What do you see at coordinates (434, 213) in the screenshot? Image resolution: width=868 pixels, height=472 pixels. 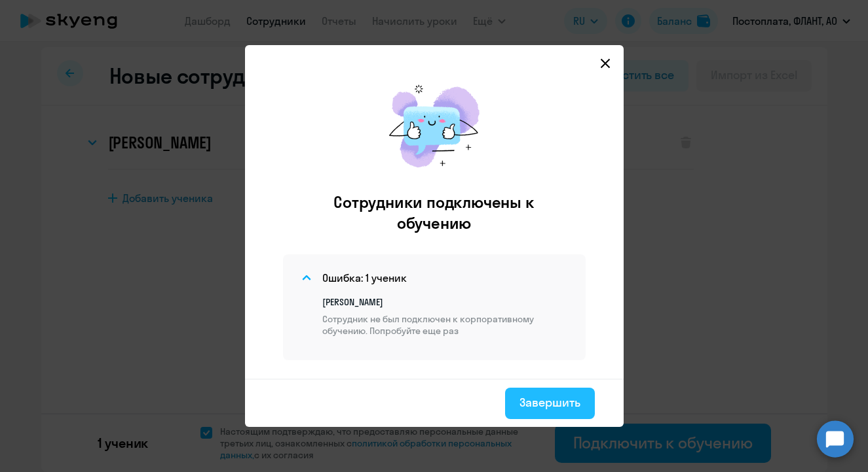 I see `h2: Сотрудники подключены к обучению` at bounding box center [434, 213].